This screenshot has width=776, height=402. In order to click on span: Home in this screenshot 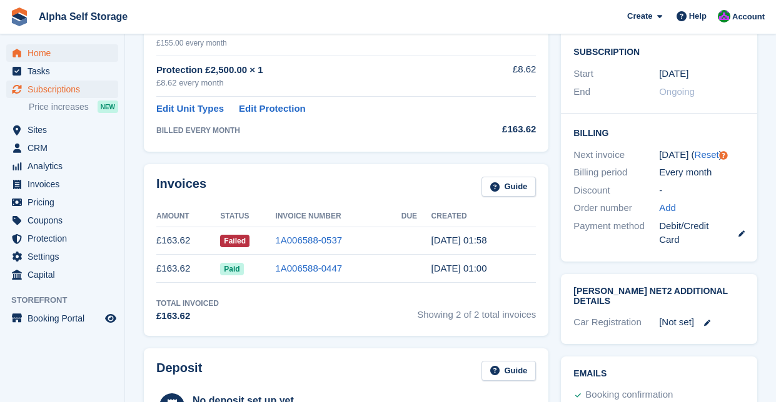, I will do `click(65, 53)`.